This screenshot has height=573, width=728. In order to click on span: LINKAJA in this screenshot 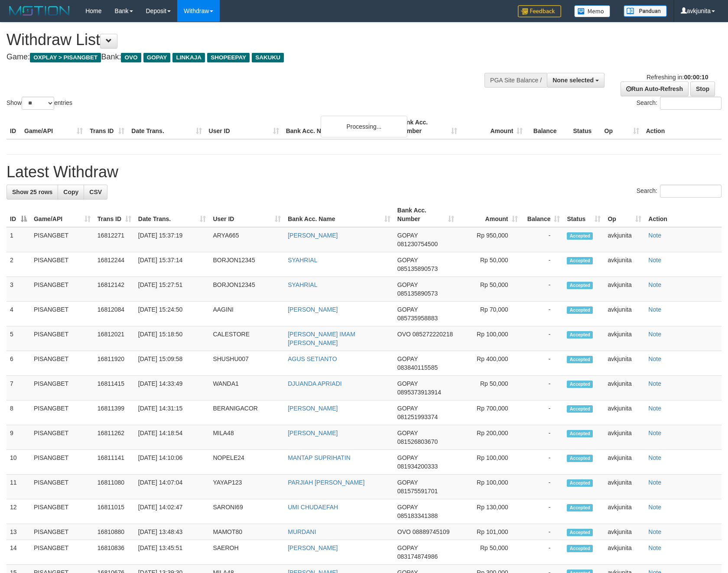, I will do `click(188, 57)`.